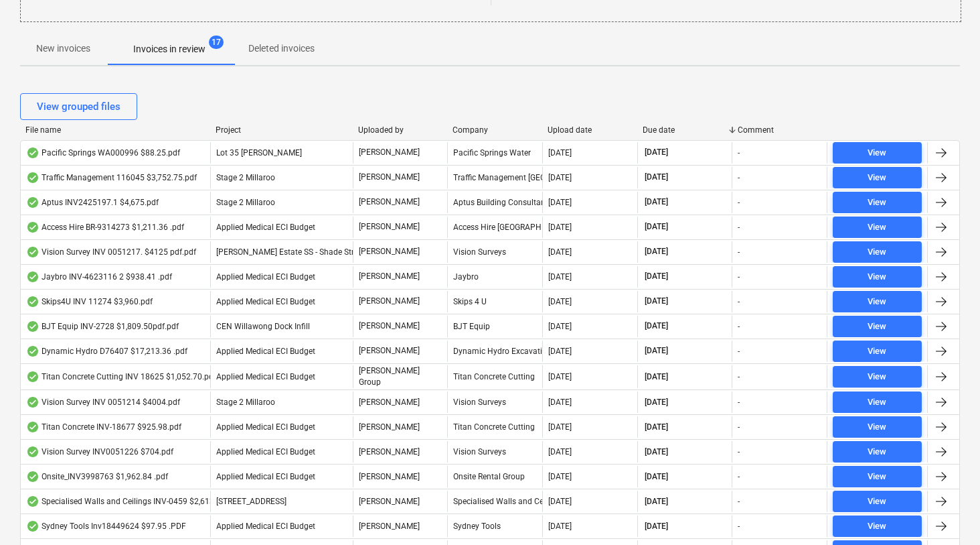 This screenshot has width=980, height=545. What do you see at coordinates (495, 351) in the screenshot?
I see `div: Dynamic Hydro Excavations` at bounding box center [495, 351].